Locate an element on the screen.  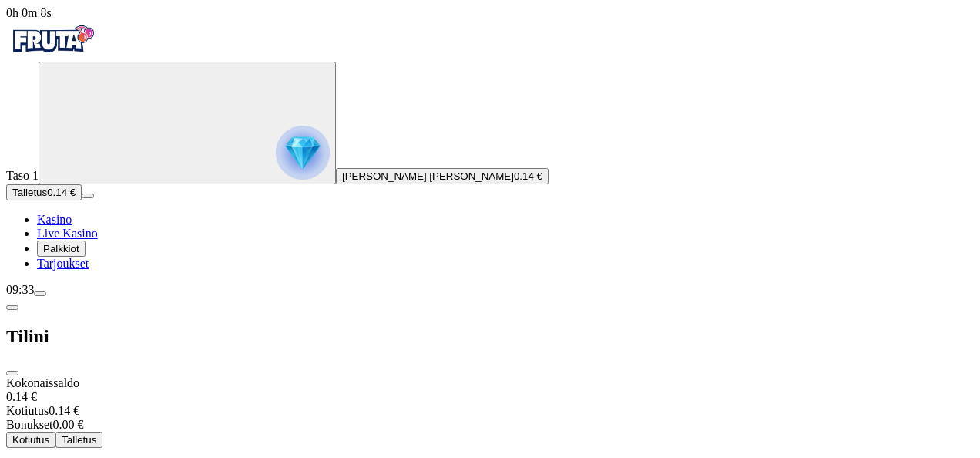
div: 0.00 € is located at coordinates (490, 425).